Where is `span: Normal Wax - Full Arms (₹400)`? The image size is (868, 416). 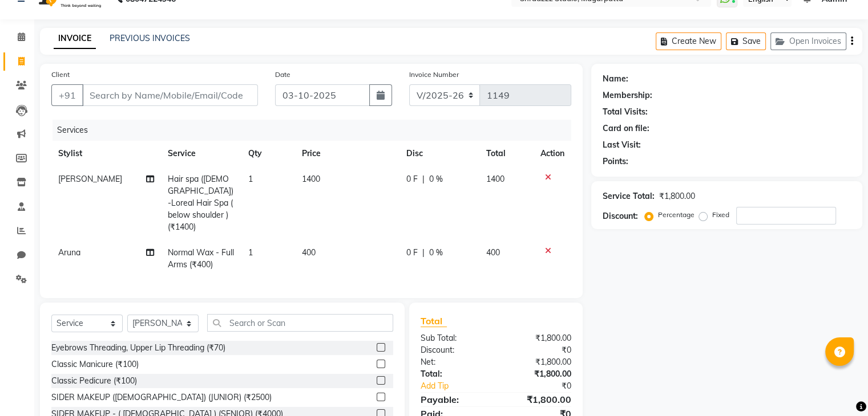 span: Normal Wax - Full Arms (₹400) is located at coordinates (201, 258).